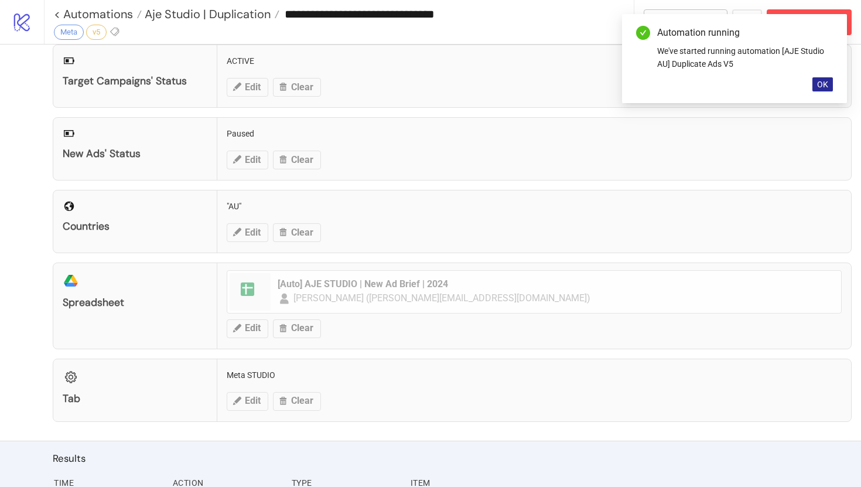 The height and width of the screenshot is (487, 861). Describe the element at coordinates (823, 84) in the screenshot. I see `button: OK` at that location.